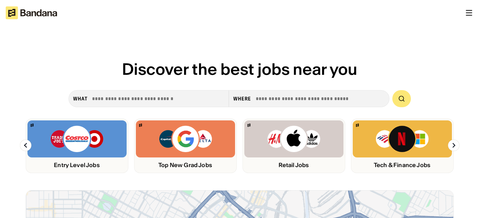  What do you see at coordinates (185, 146) in the screenshot?
I see `a: Bandana logoCapital One, Google, Delta logosTop New Grad Jobs` at bounding box center [185, 146].